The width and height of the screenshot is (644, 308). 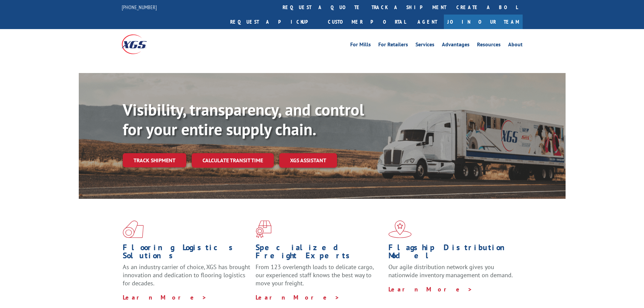 What do you see at coordinates (456, 46) in the screenshot?
I see `a: Advantages` at bounding box center [456, 46].